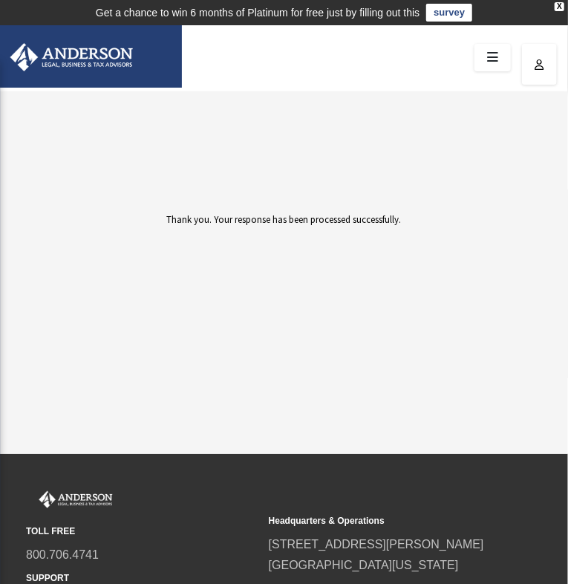  I want to click on a: survey, so click(450, 13).